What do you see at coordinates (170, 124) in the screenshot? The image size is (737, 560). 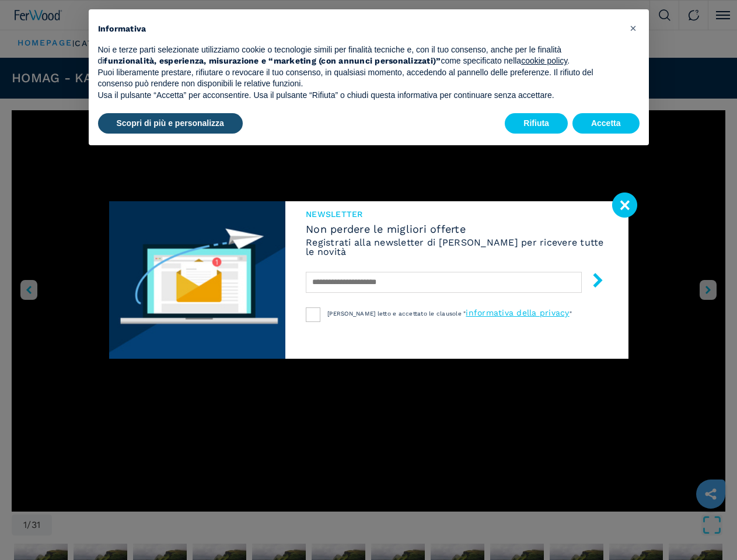 I see `button: Scopri di più e personalizza` at bounding box center [170, 124].